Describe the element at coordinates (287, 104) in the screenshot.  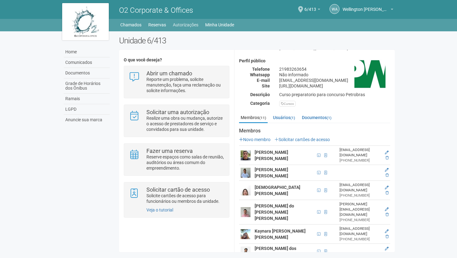
I see `div: Cursos` at that location.